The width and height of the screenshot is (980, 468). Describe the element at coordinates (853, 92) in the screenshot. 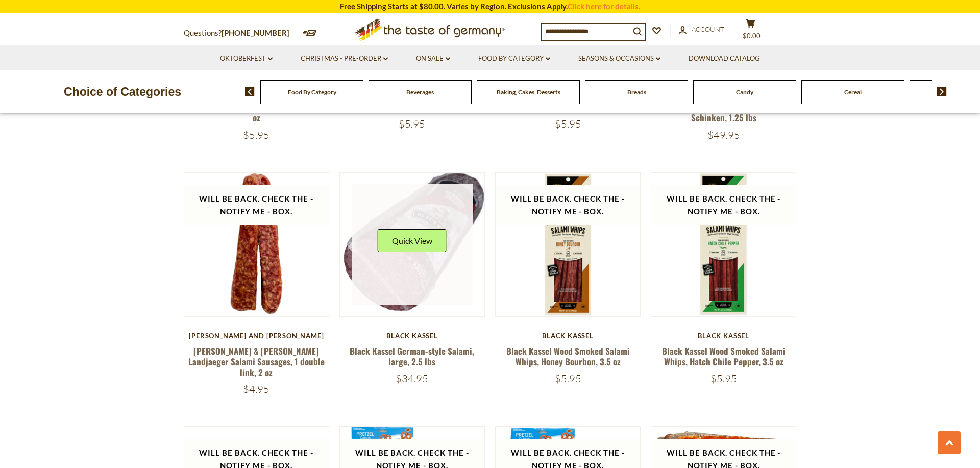

I see `a: Cereal` at that location.